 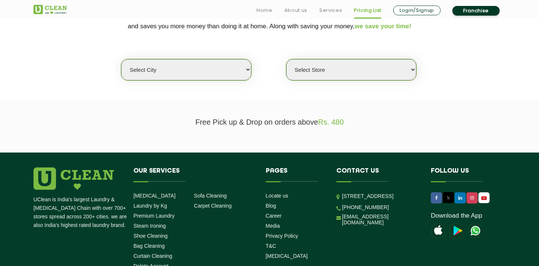 What do you see at coordinates (194, 174) in the screenshot?
I see `h4: Our Services` at bounding box center [194, 174].